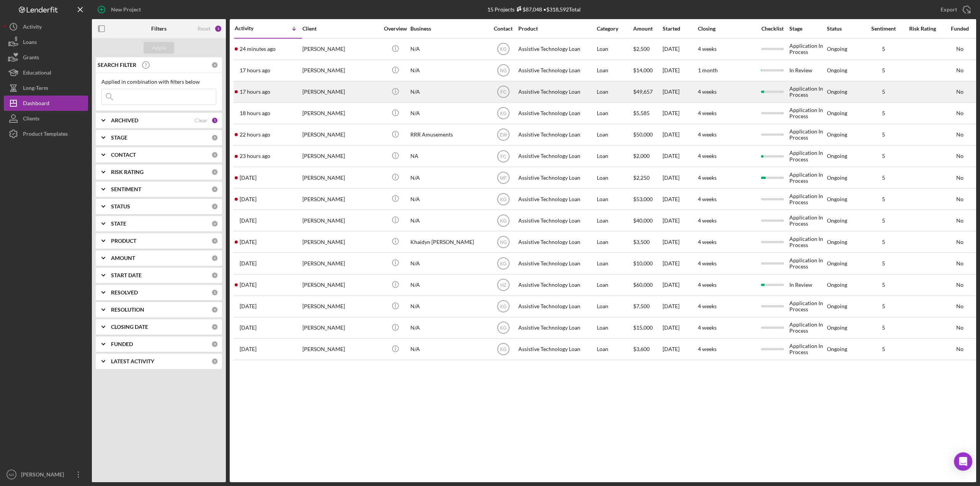 This screenshot has height=486, width=980. I want to click on b: STATUS, so click(121, 207).